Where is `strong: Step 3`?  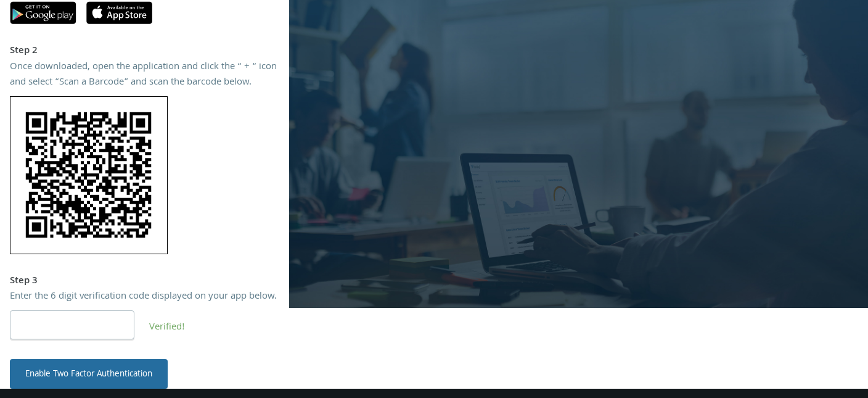
strong: Step 3 is located at coordinates (24, 281).